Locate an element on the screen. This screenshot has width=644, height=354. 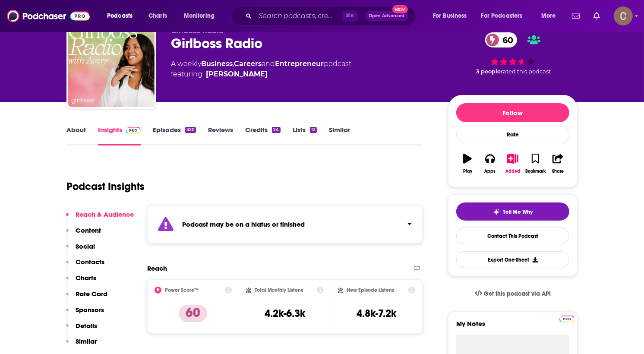
div: 60 3 peoplerated this podcast is located at coordinates (513, 54).